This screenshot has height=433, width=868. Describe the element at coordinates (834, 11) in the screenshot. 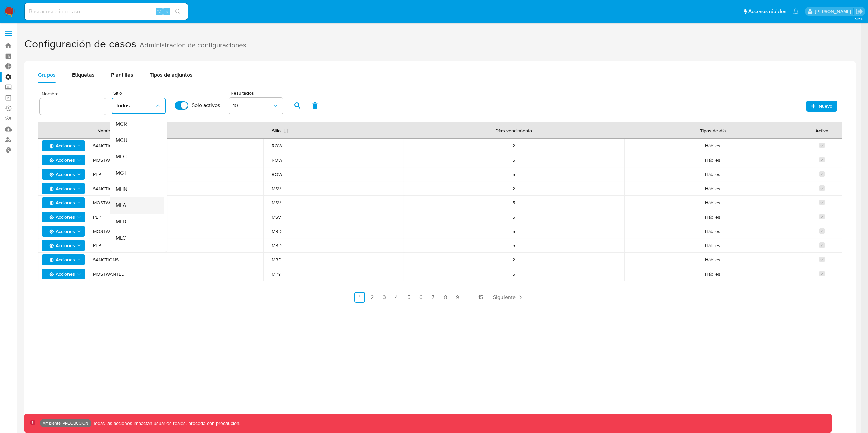

I see `p: leidy.martinez@mercadolibre.com.co` at that location.